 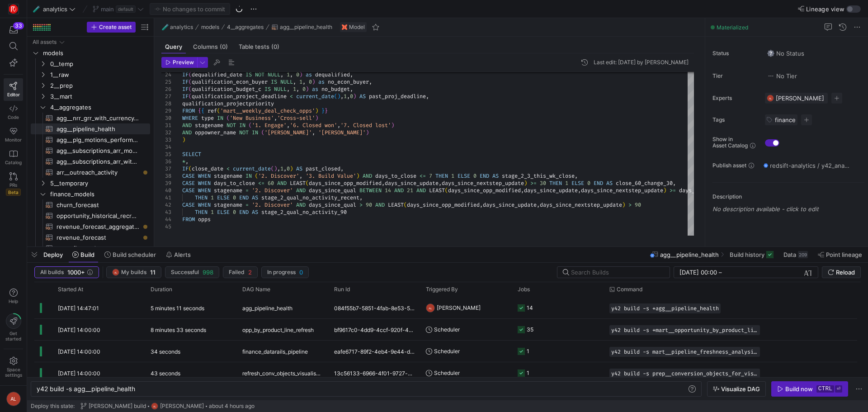 What do you see at coordinates (192, 154) in the screenshot?
I see `span: SELECT` at bounding box center [192, 154].